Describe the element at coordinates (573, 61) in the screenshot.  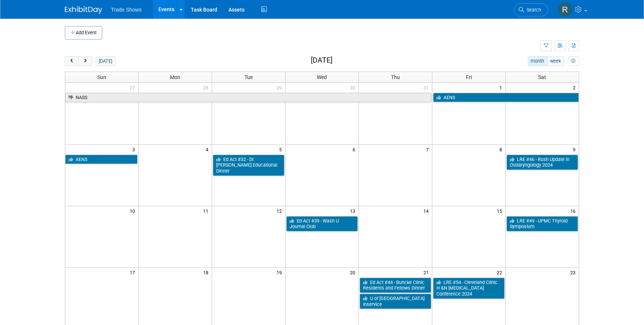
I see `i: Personalize Calendar` at that location.